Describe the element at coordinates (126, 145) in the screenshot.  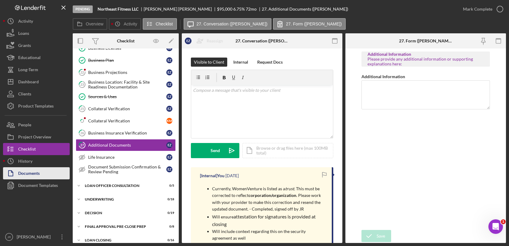
I see `a: 27Additional DocumentsEZ` at that location.